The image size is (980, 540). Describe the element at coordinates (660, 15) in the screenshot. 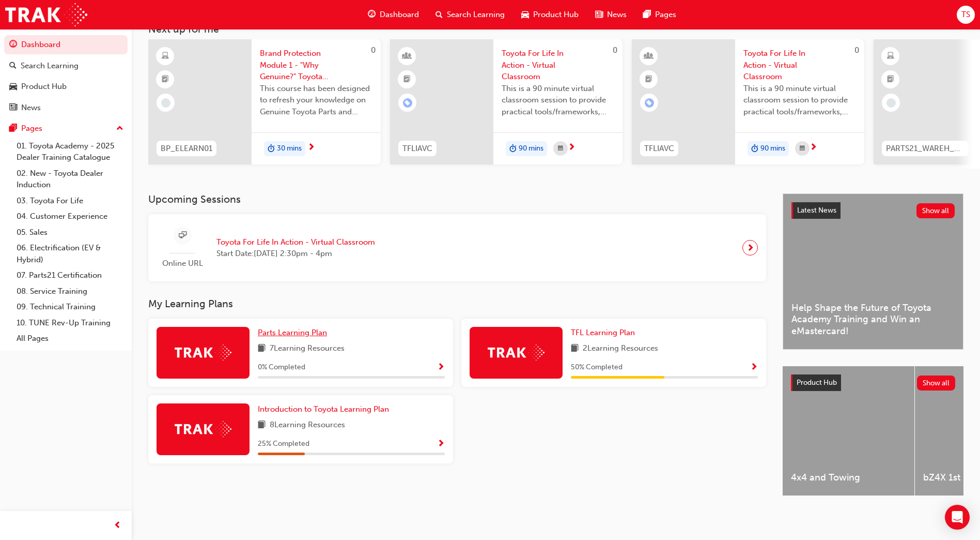

I see `a: pages-iconPages` at that location.